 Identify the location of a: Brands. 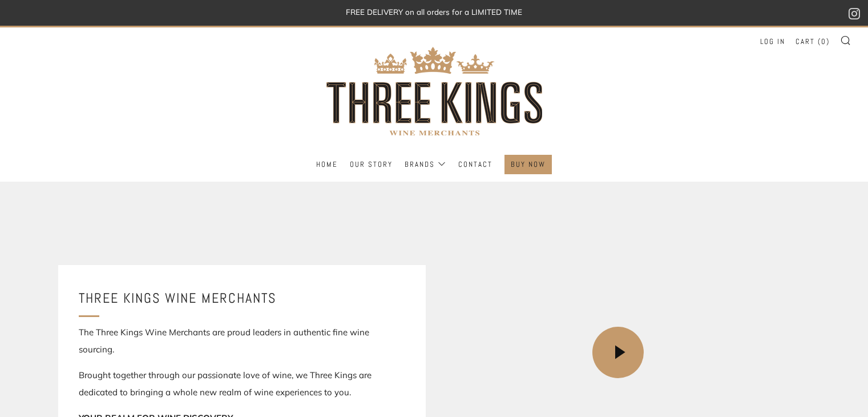
(425, 164).